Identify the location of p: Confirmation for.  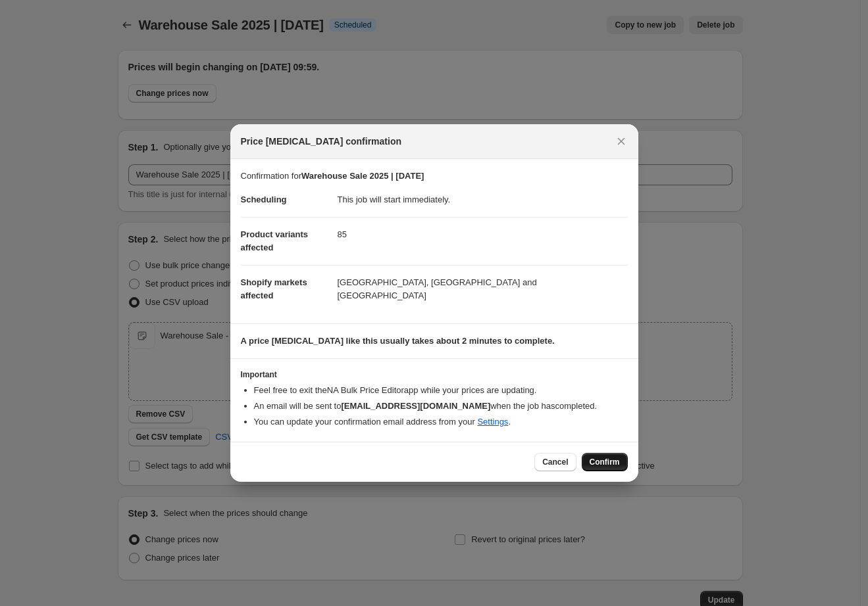
(434, 176).